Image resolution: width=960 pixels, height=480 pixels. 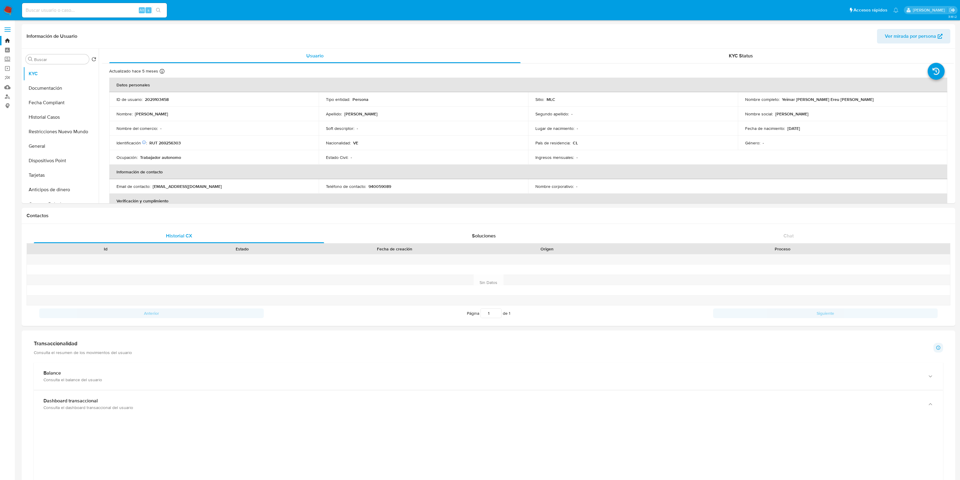 I want to click on p: Nacionalidad :, so click(x=338, y=143).